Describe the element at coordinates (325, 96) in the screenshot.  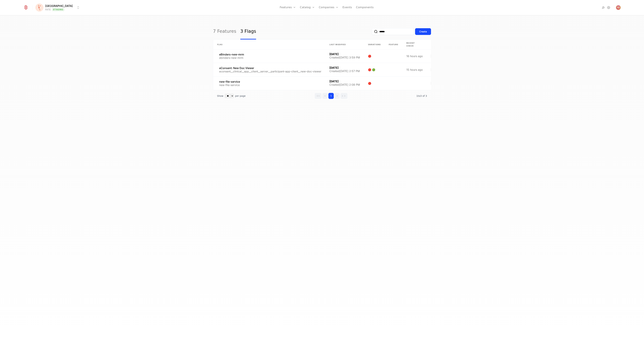
I see `button: Go to previous page` at that location.